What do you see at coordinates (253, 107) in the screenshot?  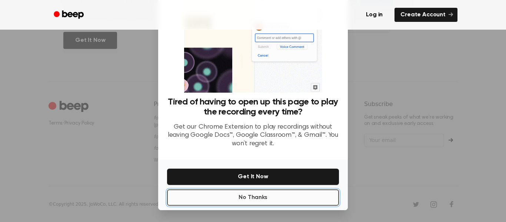 I see `h3: Tired of having to open up this page to play the recording every time?` at bounding box center [253, 107].